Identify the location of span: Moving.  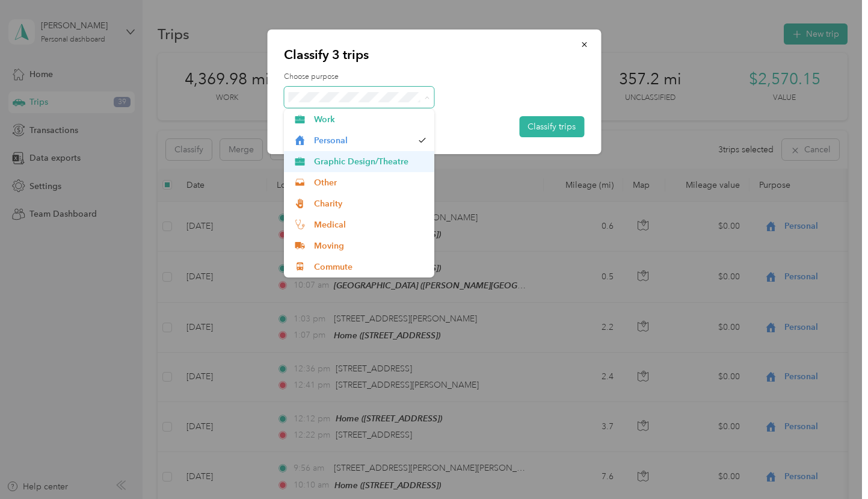
(370, 246).